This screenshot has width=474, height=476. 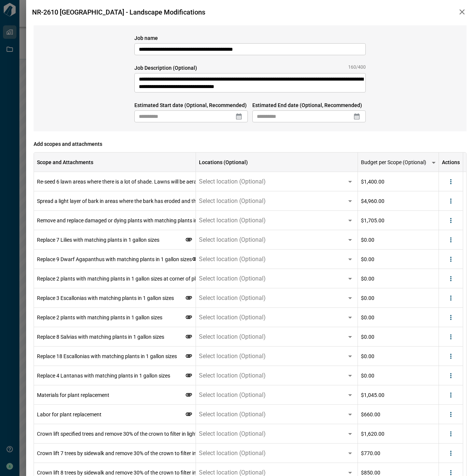 I want to click on span: Crown lift 7 trees by sidewalk and remove 30% of the crown to filter in light and reduce weight, so click(x=144, y=453).